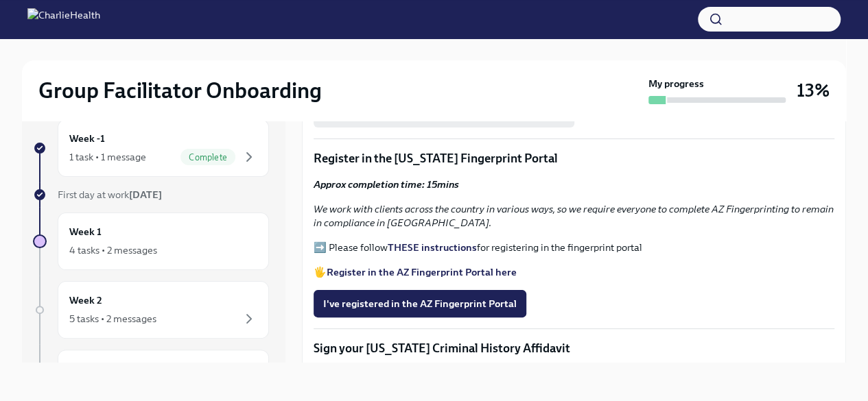 Image resolution: width=868 pixels, height=401 pixels. I want to click on h6: Week 1, so click(85, 232).